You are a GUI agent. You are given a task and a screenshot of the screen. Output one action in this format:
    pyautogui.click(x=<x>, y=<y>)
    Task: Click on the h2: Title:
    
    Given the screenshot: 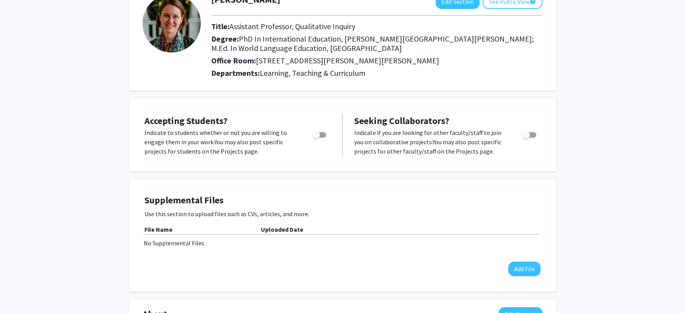 What is the action you would take?
    pyautogui.click(x=377, y=26)
    